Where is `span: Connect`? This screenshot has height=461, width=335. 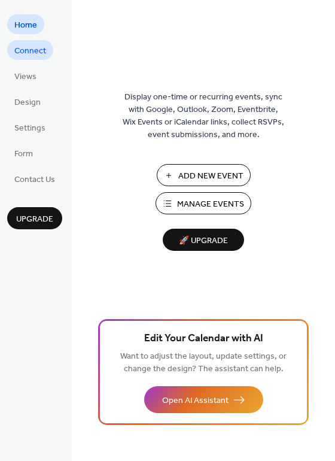
span: Connect is located at coordinates (30, 51).